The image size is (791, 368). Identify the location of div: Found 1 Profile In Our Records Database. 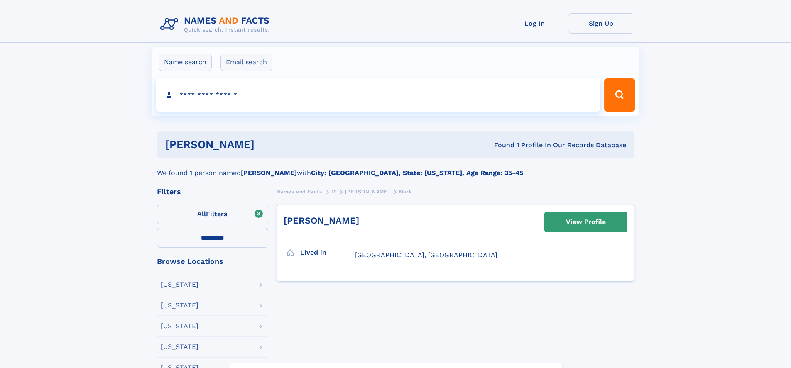
(500, 145).